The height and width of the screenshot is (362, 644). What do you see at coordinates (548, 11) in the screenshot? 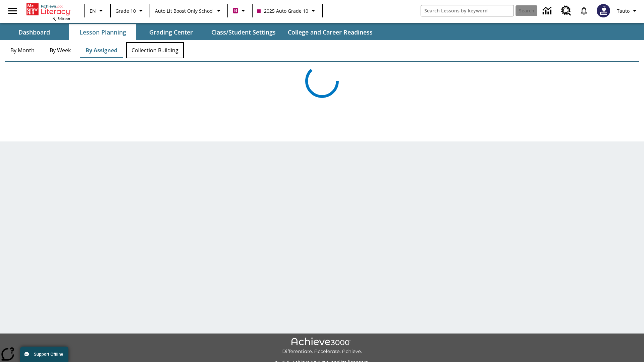
I see `a: Data Center` at bounding box center [548, 11].